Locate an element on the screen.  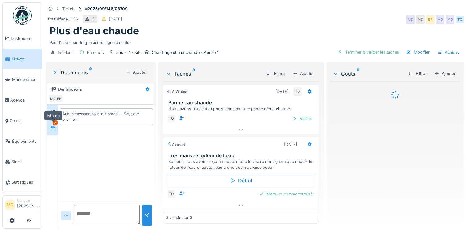
div: Incident is located at coordinates (65, 52).